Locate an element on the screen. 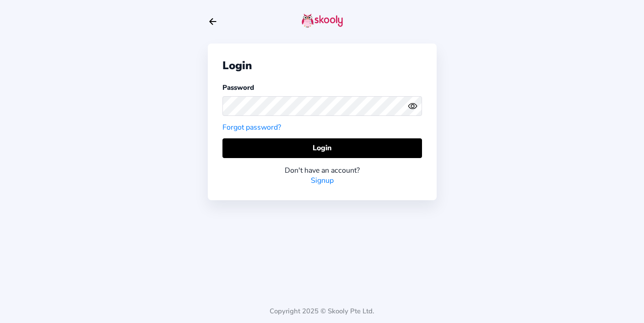 The image size is (644, 323). a: Signup is located at coordinates (322, 181).